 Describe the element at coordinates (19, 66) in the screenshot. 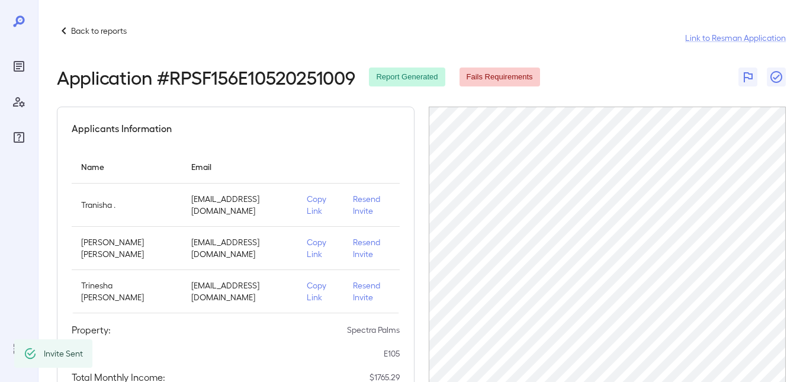

I see `div: Reports` at that location.